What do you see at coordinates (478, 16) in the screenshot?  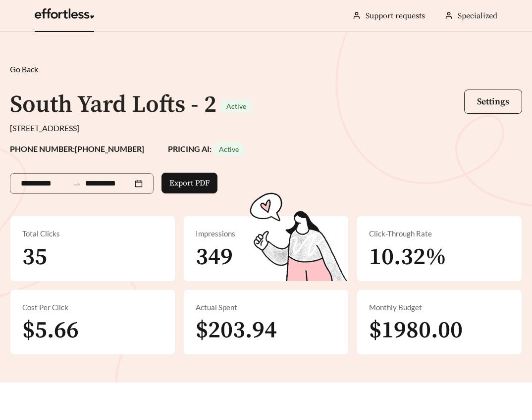 I see `span: Specialized` at bounding box center [478, 16].